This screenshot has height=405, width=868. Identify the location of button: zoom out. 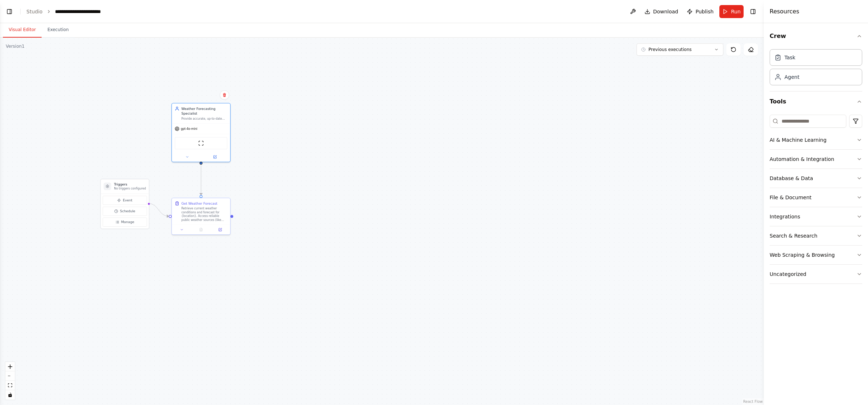
(10, 376).